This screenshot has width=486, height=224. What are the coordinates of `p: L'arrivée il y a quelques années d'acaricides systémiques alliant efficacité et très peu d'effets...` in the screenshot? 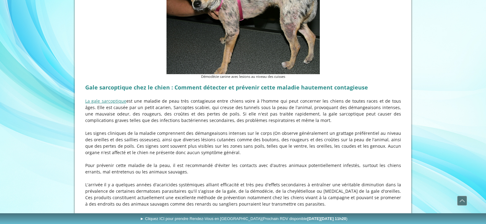 It's located at (243, 195).